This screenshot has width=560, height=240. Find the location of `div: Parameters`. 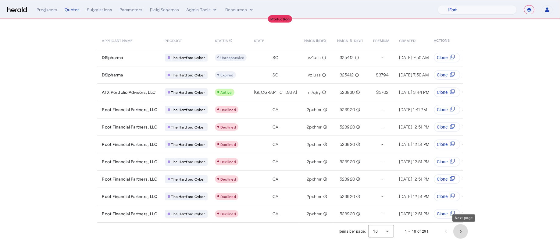

div: Parameters is located at coordinates (131, 10).